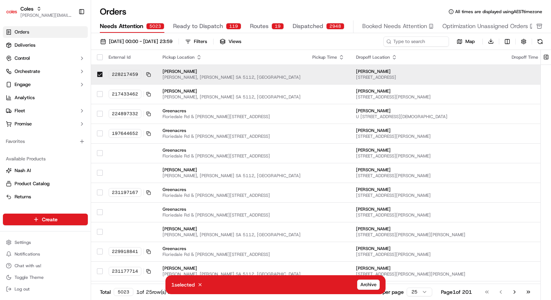 The image size is (551, 300). Describe the element at coordinates (32, 184) in the screenshot. I see `span: Product Catalog` at that location.